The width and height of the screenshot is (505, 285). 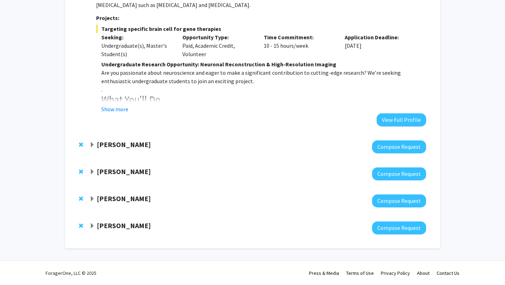 I want to click on span: Expand Leah Anderson Roesch Bookmark, so click(x=92, y=199).